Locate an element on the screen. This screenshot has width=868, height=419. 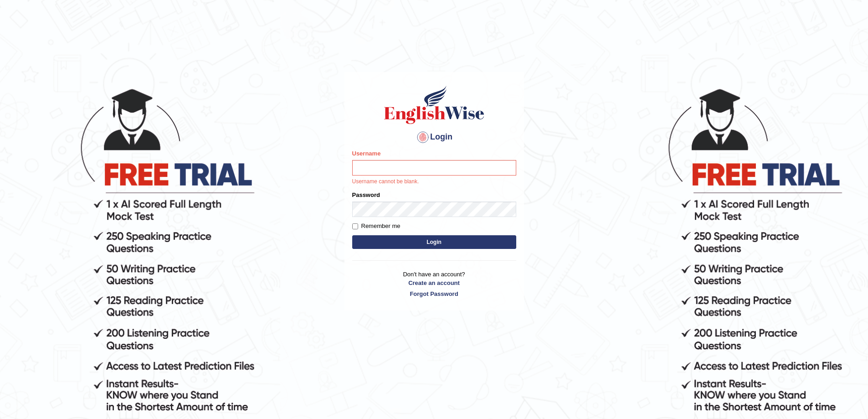
input: Remember me is located at coordinates (355, 226).